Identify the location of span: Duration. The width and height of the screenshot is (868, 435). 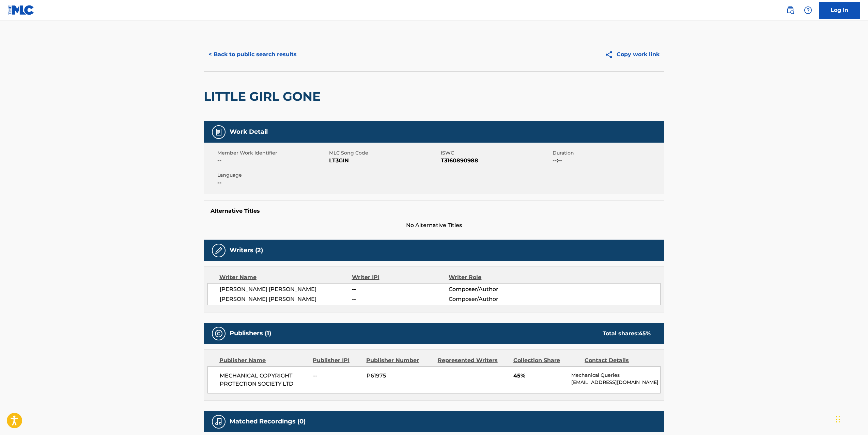
(608, 153).